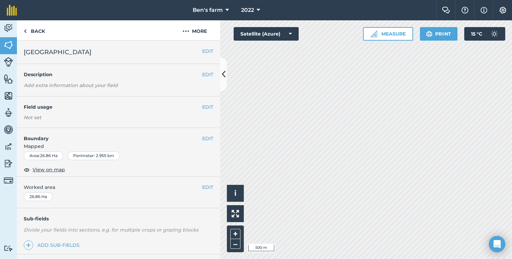  I want to click on img: Ruler icon, so click(374, 34).